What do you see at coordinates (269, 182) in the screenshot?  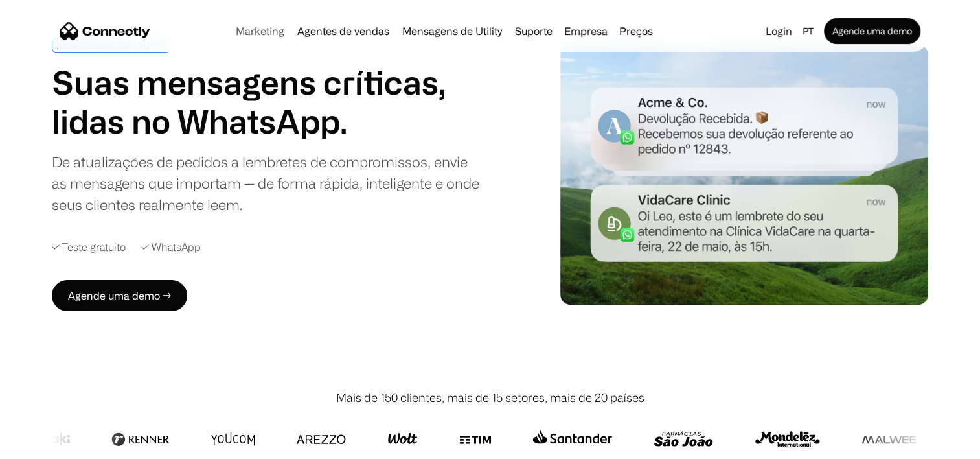 I see `div: De atualizações de pedidos a lembretes de compromissos, envie as mensagens que importam — de form...` at bounding box center [269, 182].